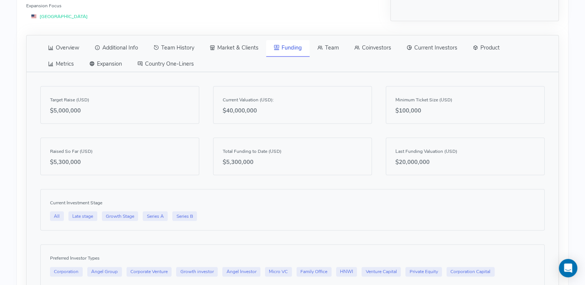 The width and height of the screenshot is (585, 285). I want to click on label: Preferred Investor Types, so click(75, 258).